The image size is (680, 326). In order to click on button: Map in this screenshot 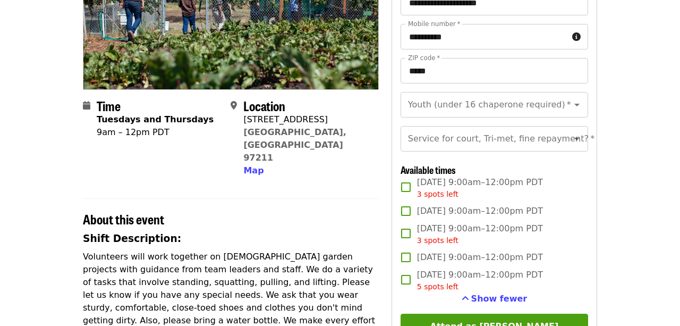, I will do `click(254, 171)`.